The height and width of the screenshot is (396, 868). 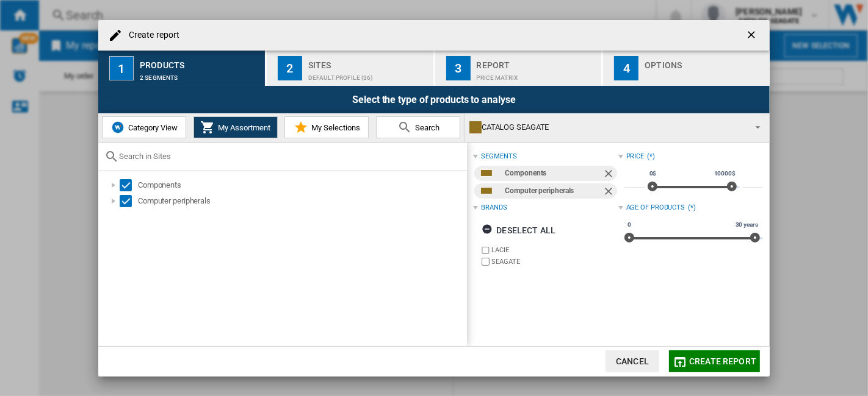 I want to click on div: Options, so click(x=704, y=62).